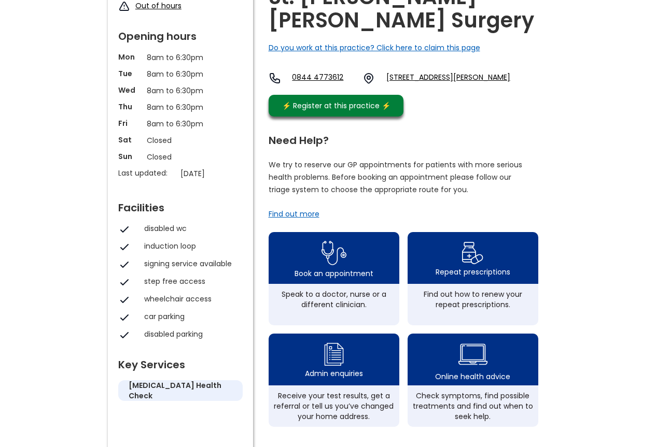  What do you see at coordinates (191, 317) in the screenshot?
I see `div: car parking` at bounding box center [191, 317].